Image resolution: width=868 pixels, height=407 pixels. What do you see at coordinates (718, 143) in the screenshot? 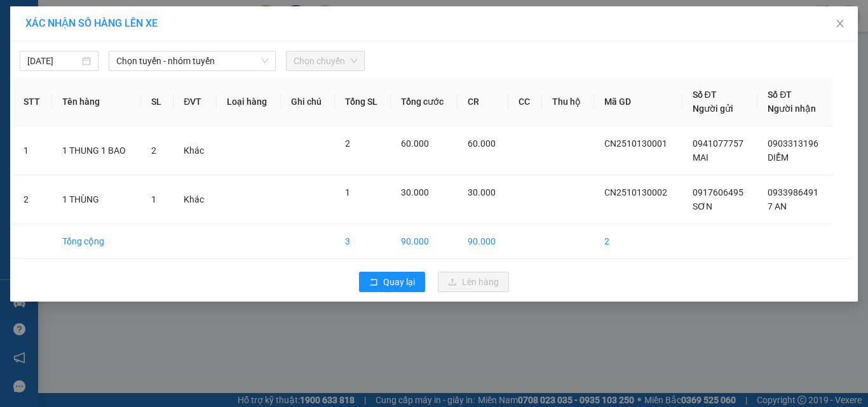
I see `span: 0941077757` at bounding box center [718, 143].